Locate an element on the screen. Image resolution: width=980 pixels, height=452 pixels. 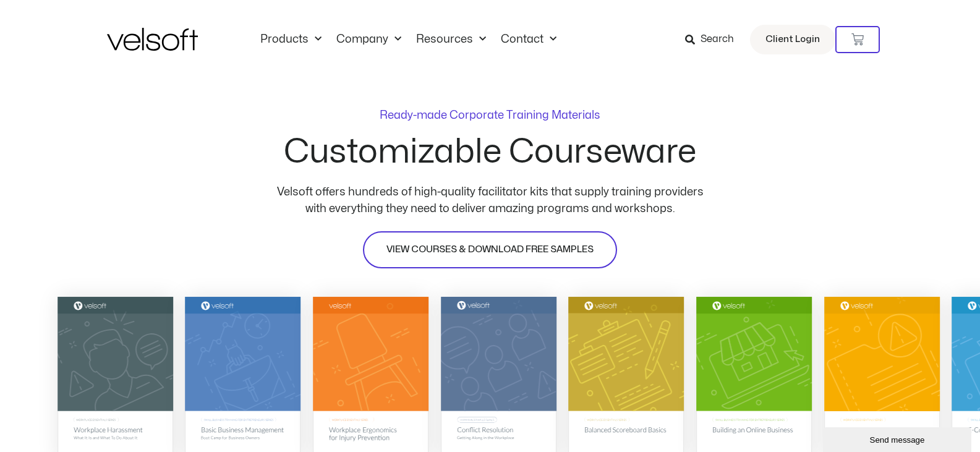
a: VIEW COURSES & DOWNLOAD FREE SAMPLES is located at coordinates (490, 250).